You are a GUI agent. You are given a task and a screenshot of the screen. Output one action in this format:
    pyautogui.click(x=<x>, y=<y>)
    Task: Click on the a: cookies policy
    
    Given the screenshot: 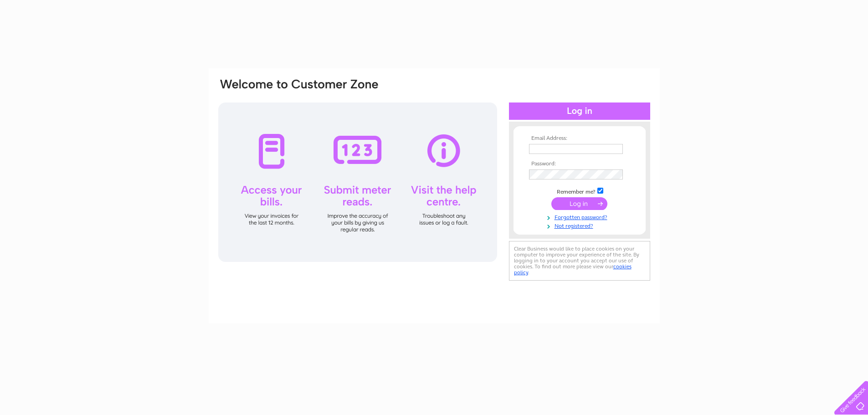 What is the action you would take?
    pyautogui.click(x=573, y=270)
    